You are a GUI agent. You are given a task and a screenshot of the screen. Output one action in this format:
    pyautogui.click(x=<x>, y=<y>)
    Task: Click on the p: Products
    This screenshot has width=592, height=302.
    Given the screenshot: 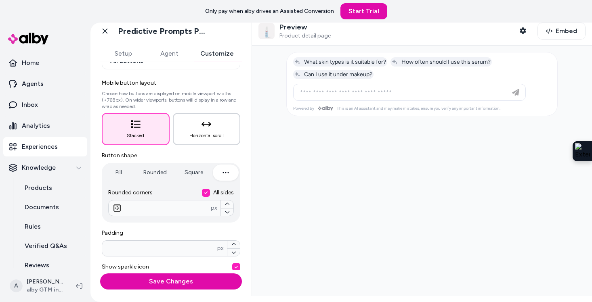 What is the action you would take?
    pyautogui.click(x=38, y=188)
    